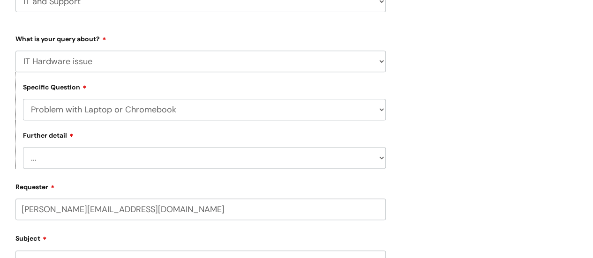 The width and height of the screenshot is (593, 258). I want to click on label: What is your query about?, so click(201, 38).